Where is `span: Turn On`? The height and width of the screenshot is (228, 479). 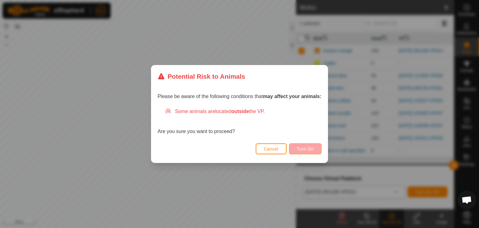
span: Turn On is located at coordinates (305, 149).